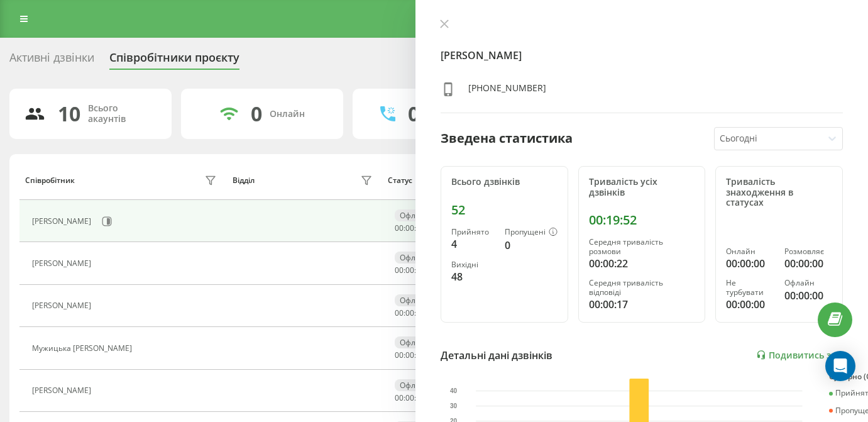 Image resolution: width=868 pixels, height=422 pixels. I want to click on div: 00:00:22, so click(642, 264).